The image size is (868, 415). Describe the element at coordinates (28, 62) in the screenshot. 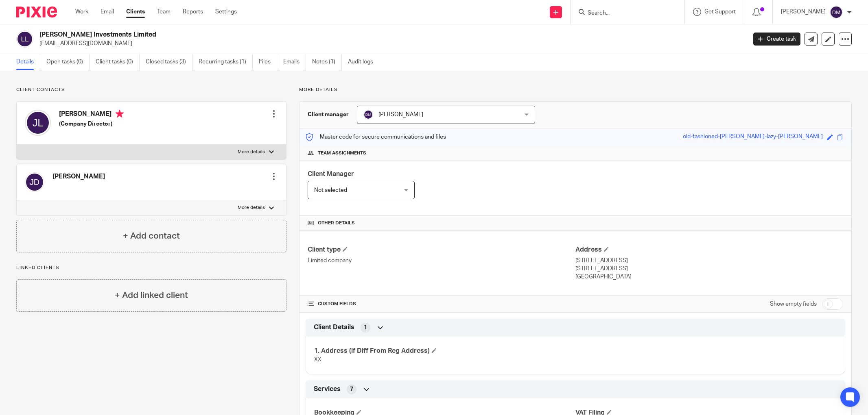

I see `a: Details` at that location.